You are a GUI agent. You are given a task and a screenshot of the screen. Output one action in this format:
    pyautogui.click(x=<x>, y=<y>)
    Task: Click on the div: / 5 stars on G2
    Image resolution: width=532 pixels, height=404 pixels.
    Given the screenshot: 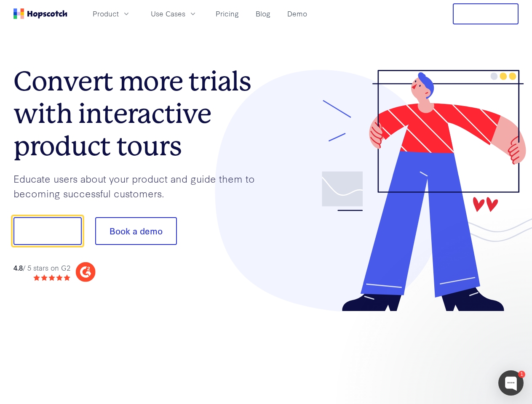 What is the action you would take?
    pyautogui.click(x=42, y=268)
    